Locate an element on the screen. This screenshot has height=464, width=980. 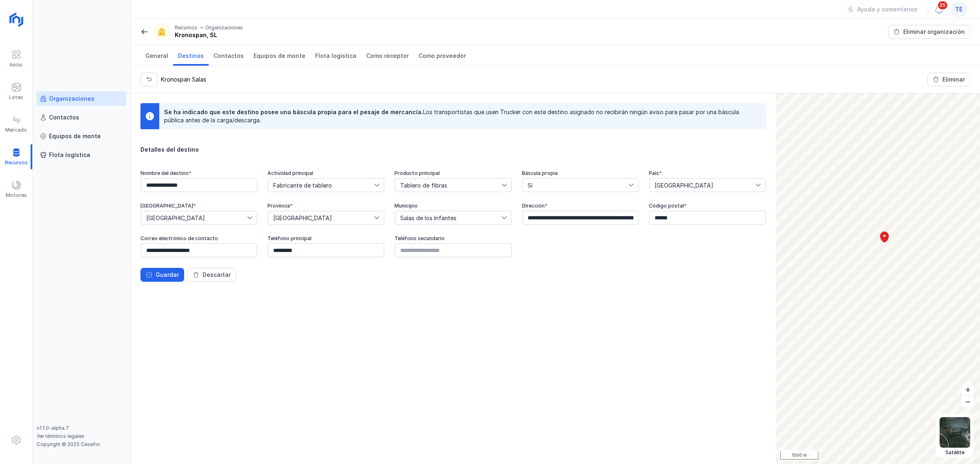
div: Inicio is located at coordinates (16, 65).